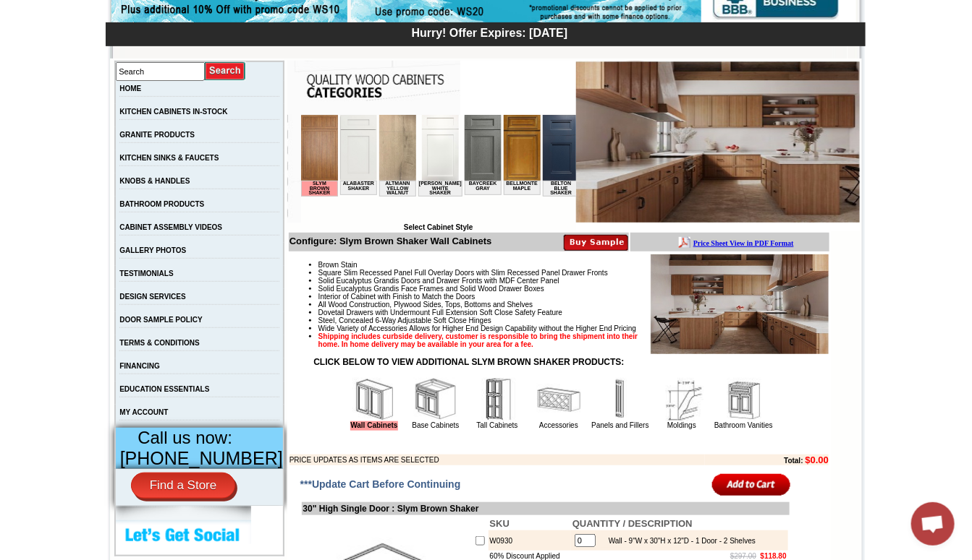 The width and height of the screenshot is (972, 560). What do you see at coordinates (374, 400) in the screenshot?
I see `img: Wall Cabinets` at bounding box center [374, 400].